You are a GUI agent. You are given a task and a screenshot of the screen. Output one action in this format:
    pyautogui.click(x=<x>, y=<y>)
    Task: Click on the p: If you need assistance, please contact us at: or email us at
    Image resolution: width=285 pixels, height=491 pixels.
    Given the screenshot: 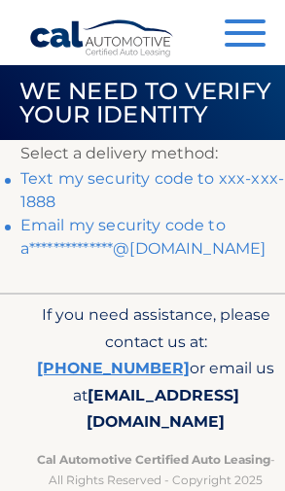 What is the action you would take?
    pyautogui.click(x=155, y=369)
    